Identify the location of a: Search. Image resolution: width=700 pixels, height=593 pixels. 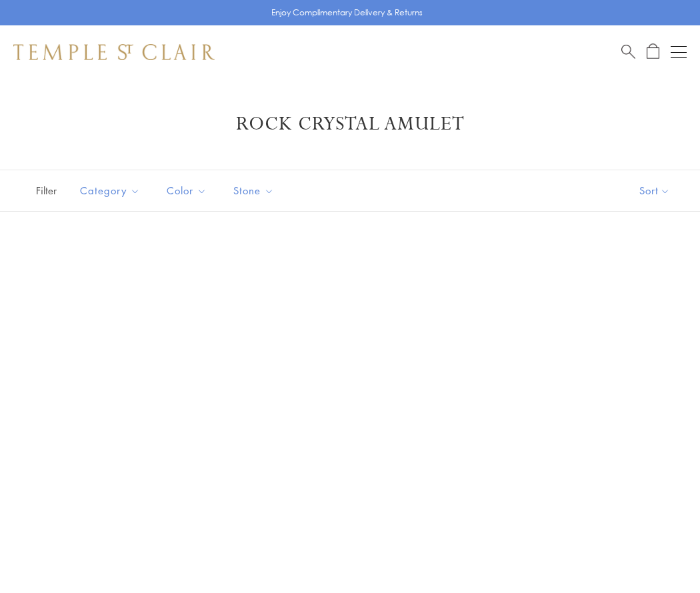
(628, 52).